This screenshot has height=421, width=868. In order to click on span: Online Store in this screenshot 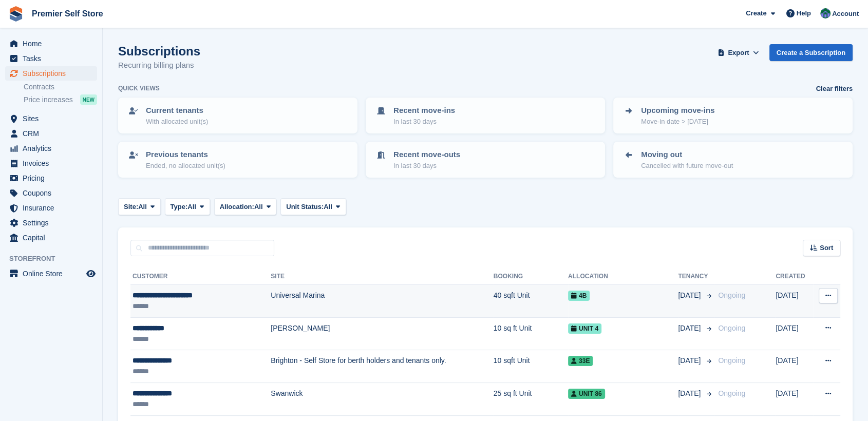, I will do `click(53, 273)`.